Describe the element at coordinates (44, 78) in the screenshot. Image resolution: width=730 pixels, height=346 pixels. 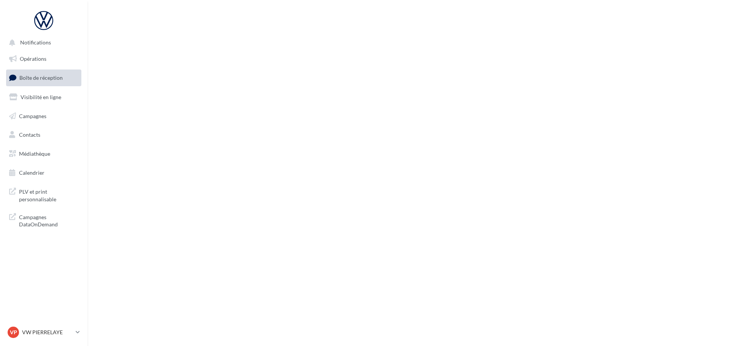
I see `a: Boîte de réception` at that location.